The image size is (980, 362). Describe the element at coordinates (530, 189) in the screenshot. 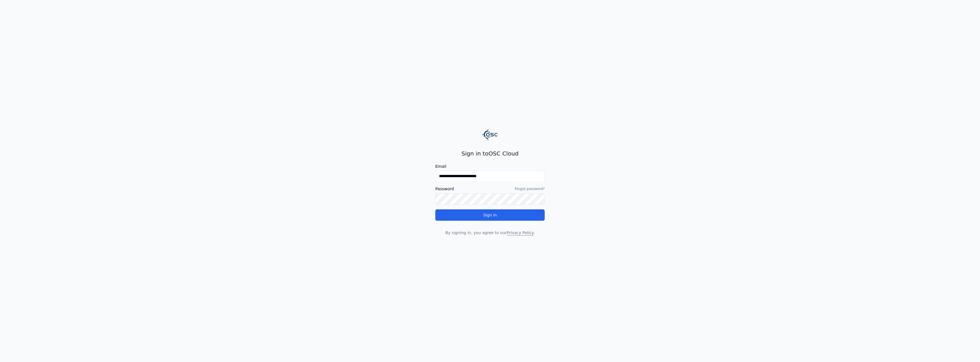

I see `a: Forgot password?` at that location.